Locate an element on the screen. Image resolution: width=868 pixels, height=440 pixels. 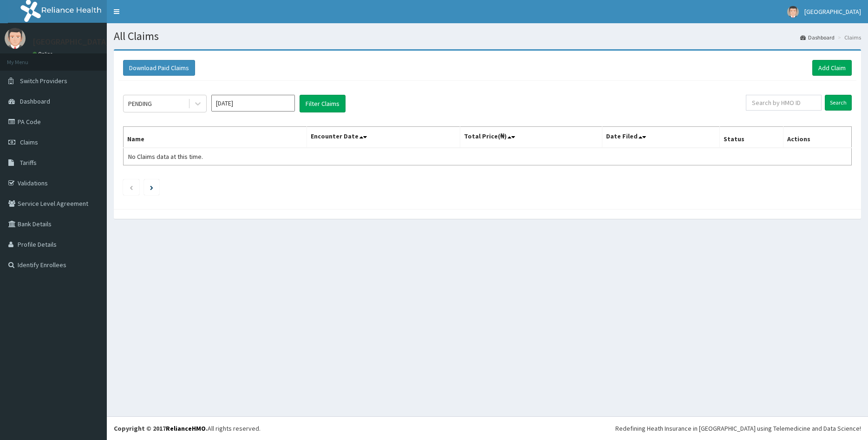
a: RelianceHMO is located at coordinates (186, 428).